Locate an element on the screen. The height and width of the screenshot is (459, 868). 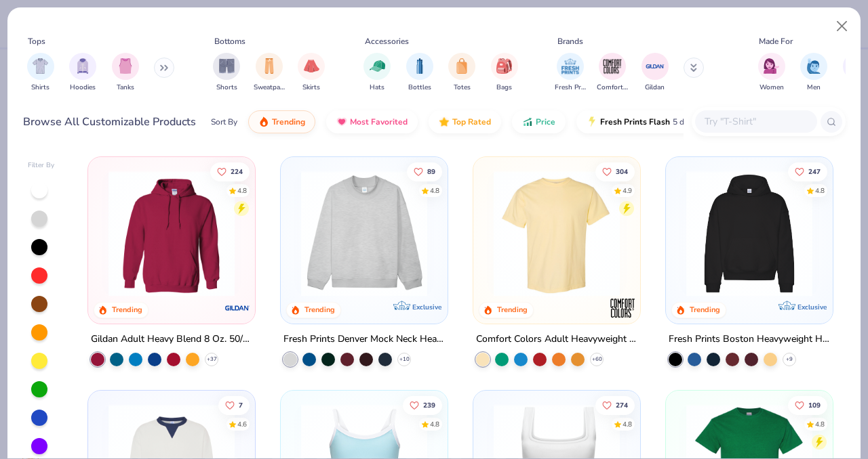
span: Comfort Colors is located at coordinates (613, 87).